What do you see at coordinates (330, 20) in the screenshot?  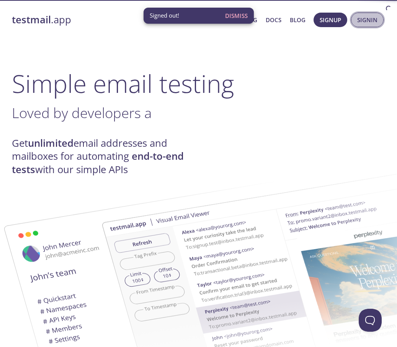 I see `button: Signup` at bounding box center [330, 20].